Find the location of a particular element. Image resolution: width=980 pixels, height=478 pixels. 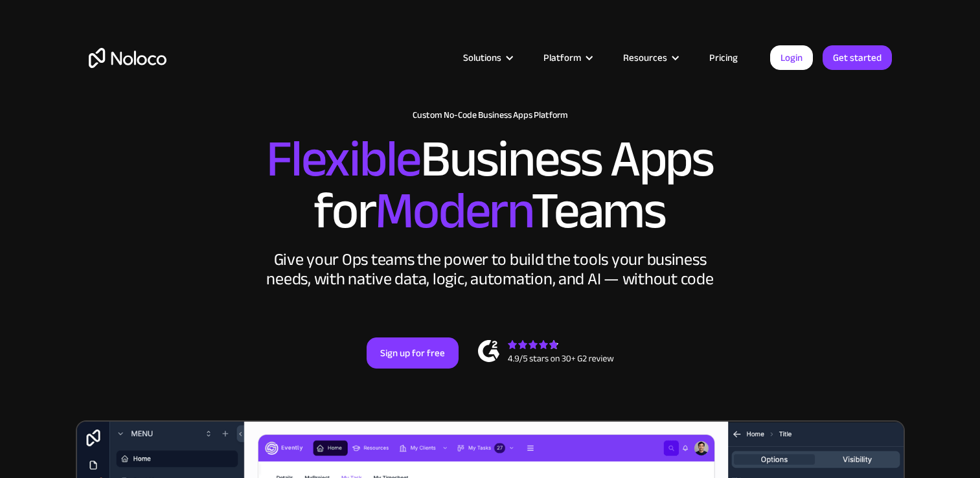

h2: Business Apps for Teams is located at coordinates (490, 185).